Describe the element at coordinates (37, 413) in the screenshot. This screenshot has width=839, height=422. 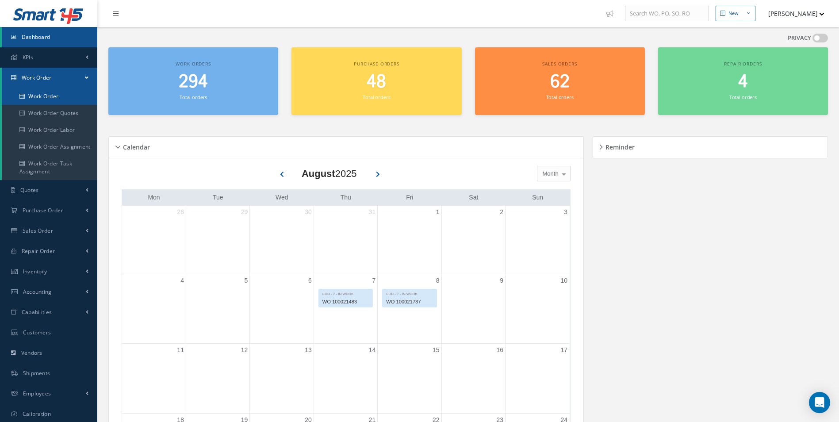
I see `span: Calibration` at that location.